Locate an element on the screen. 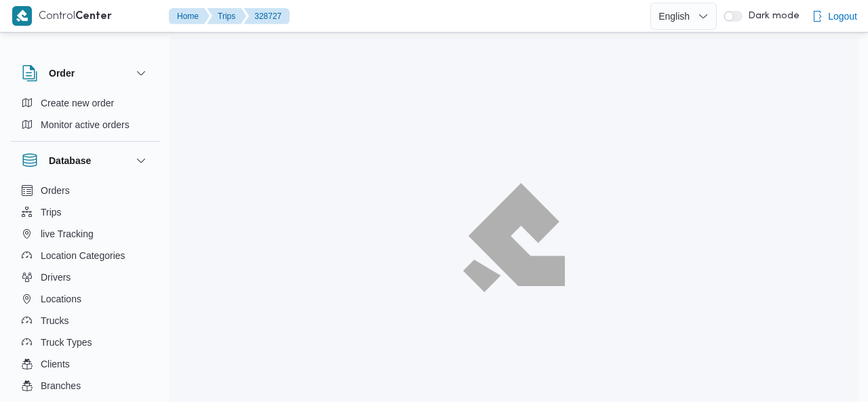 The height and width of the screenshot is (402, 868). span: Clients is located at coordinates (55, 364).